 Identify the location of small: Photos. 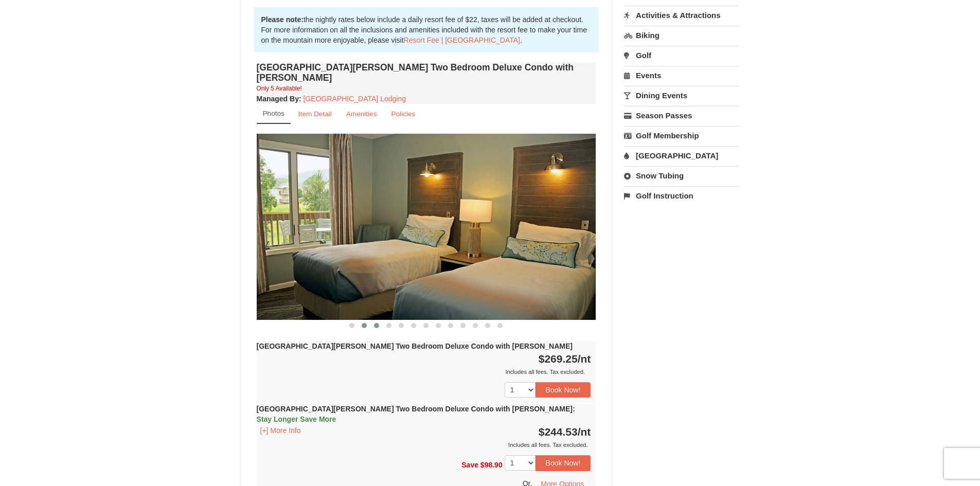
(273, 114).